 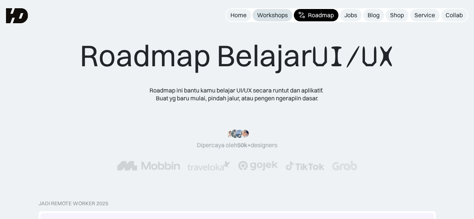 What do you see at coordinates (321, 15) in the screenshot?
I see `div: Roadmap` at bounding box center [321, 15].